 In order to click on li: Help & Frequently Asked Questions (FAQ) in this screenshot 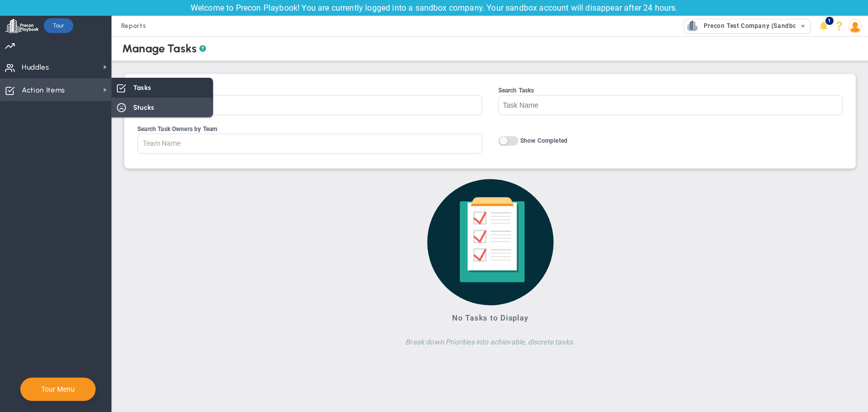, I will do `click(838, 26)`.